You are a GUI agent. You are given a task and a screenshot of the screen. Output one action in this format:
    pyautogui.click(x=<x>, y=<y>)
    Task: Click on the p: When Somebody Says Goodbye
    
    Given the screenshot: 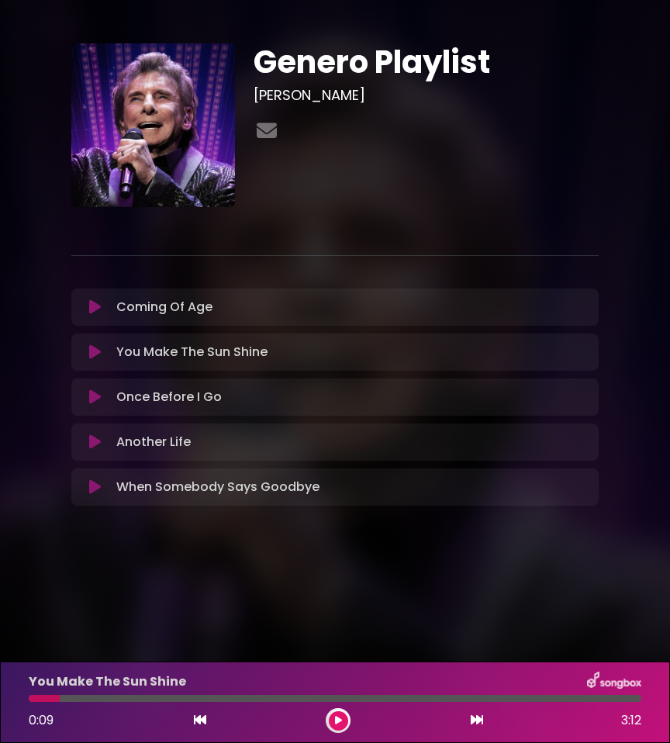 What is the action you would take?
    pyautogui.click(x=218, y=487)
    